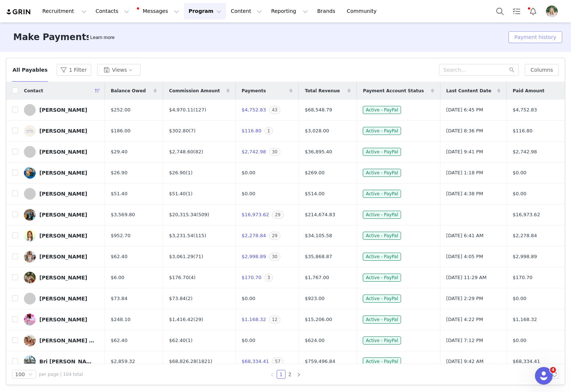 Image resolution: width=571 pixels, height=392 pixels. Describe the element at coordinates (536, 257) in the screenshot. I see `div: $2,998.89` at that location.